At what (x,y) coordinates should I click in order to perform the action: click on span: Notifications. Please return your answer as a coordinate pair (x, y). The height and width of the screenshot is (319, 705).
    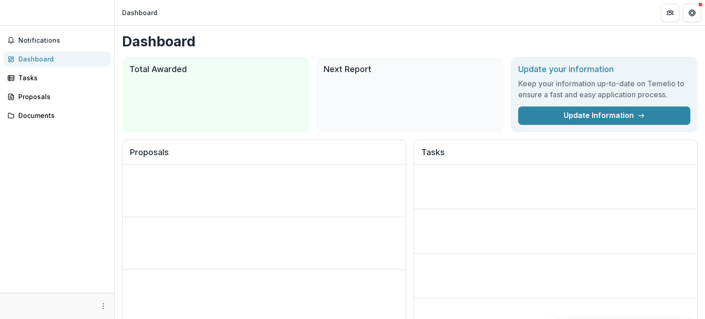
    Looking at the image, I should click on (62, 40).